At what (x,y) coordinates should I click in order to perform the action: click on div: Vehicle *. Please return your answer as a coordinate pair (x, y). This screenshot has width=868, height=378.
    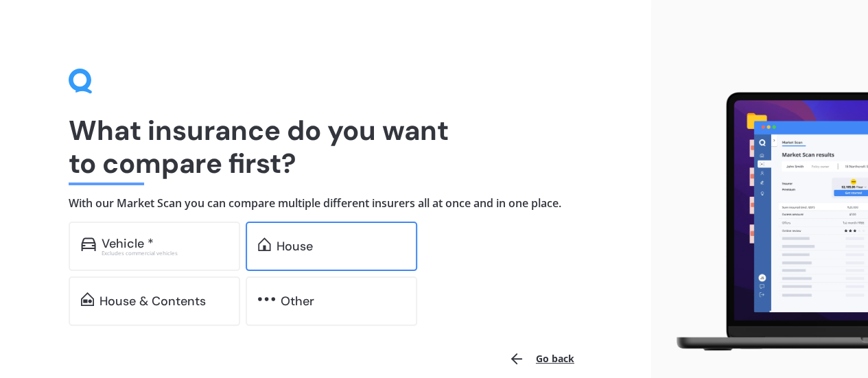
    Looking at the image, I should click on (127, 243).